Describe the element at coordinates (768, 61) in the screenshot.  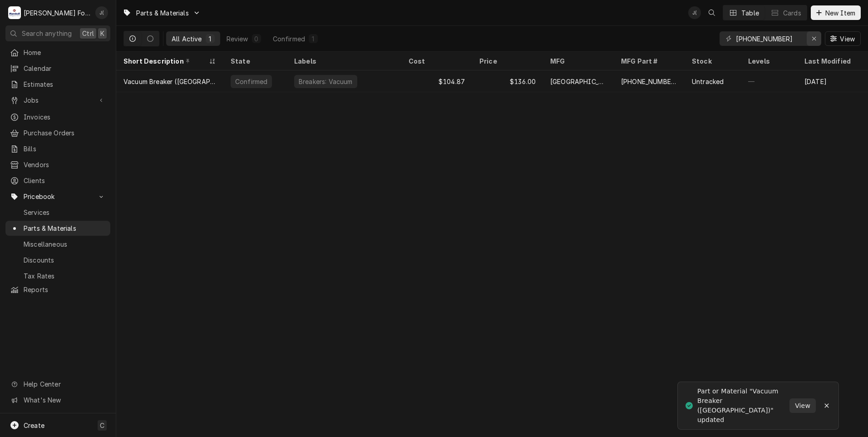
I see `div: Levels` at that location.